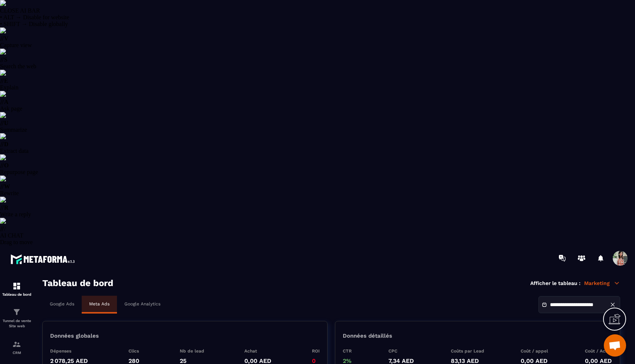 This screenshot has height=364, width=635. Describe the element at coordinates (74, 336) in the screenshot. I see `p: Données globales` at that location.